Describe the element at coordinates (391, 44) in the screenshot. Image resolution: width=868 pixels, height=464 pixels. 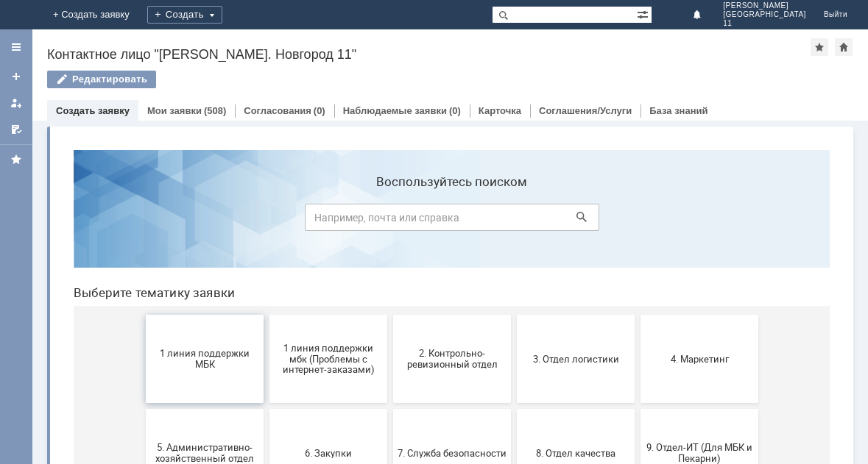
I see `label: Воспользуйтесь поиском` at that location.